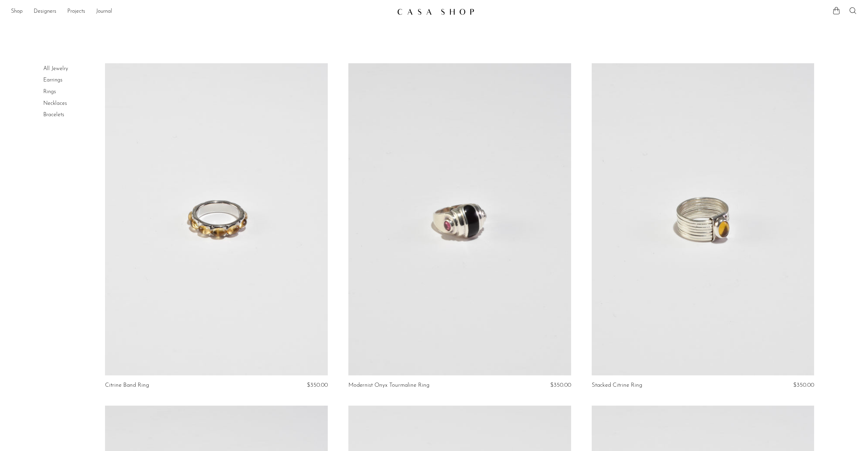 Image resolution: width=868 pixels, height=451 pixels. I want to click on a: Bracelets, so click(54, 115).